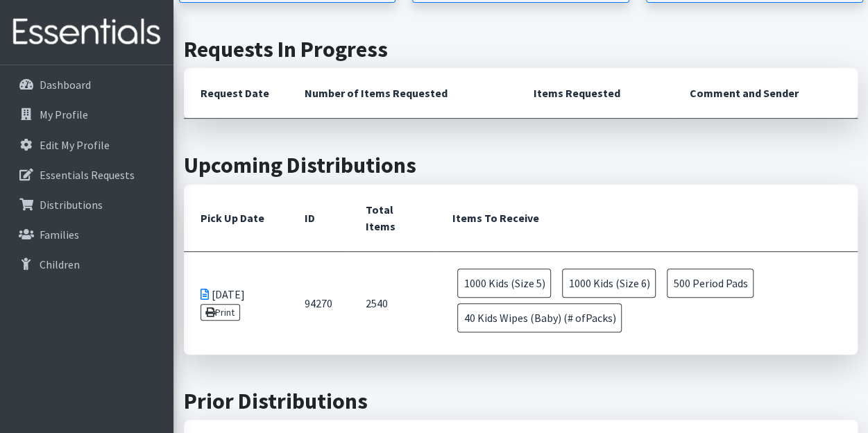 The width and height of the screenshot is (868, 433). Describe the element at coordinates (59, 264) in the screenshot. I see `p: Children` at that location.